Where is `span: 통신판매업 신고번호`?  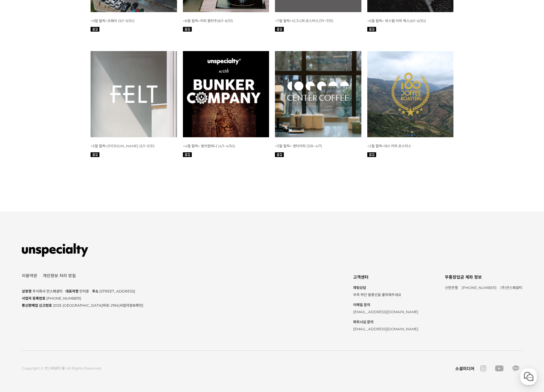 span: 통신판매업 신고번호 is located at coordinates (37, 305).